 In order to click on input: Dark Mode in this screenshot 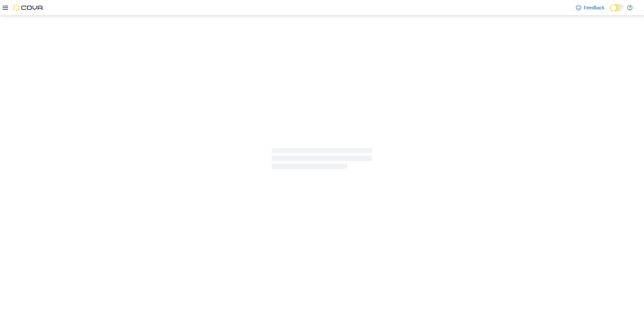, I will do `click(617, 8)`.